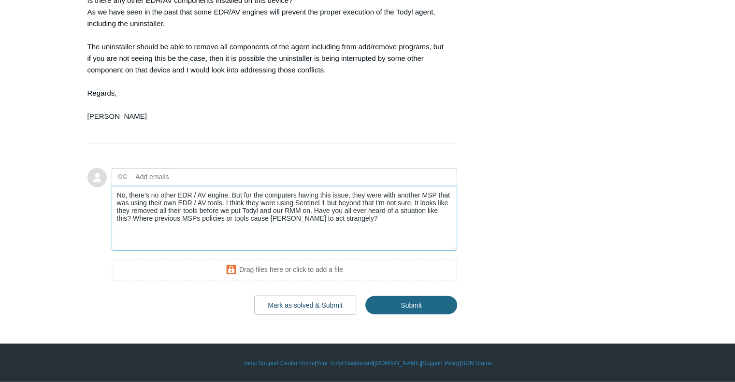 This screenshot has width=735, height=382. I want to click on a: Your Todyl Dashboard, so click(344, 363).